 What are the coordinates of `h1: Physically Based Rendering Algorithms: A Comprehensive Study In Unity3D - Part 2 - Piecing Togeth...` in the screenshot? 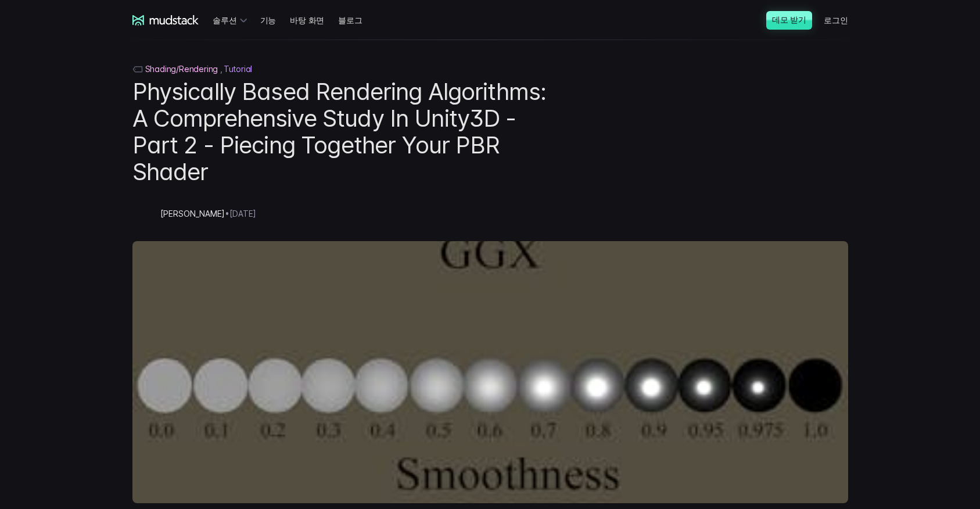 It's located at (341, 132).